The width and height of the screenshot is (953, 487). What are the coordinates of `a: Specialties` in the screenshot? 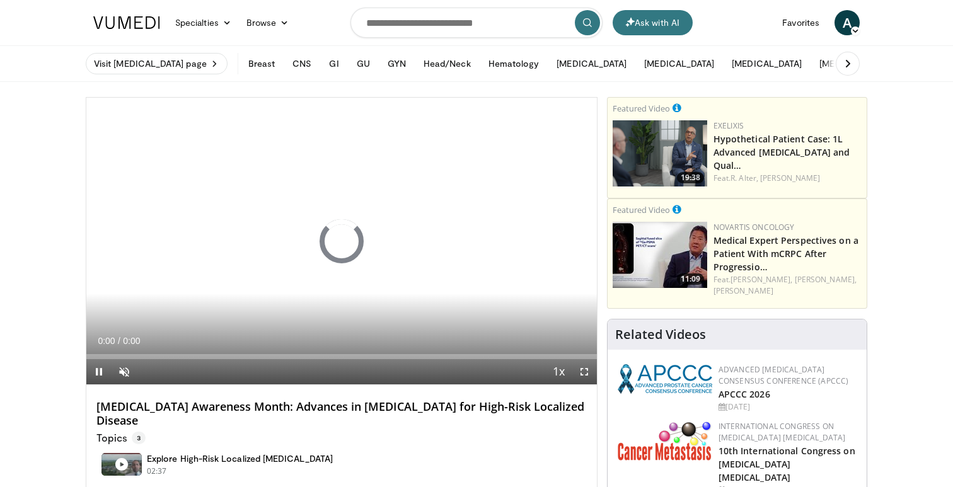 It's located at (203, 23).